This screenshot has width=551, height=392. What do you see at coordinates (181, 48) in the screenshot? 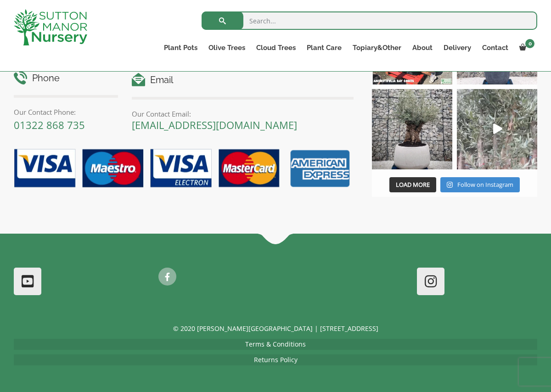
I see `a: Plant Pots` at bounding box center [181, 48].